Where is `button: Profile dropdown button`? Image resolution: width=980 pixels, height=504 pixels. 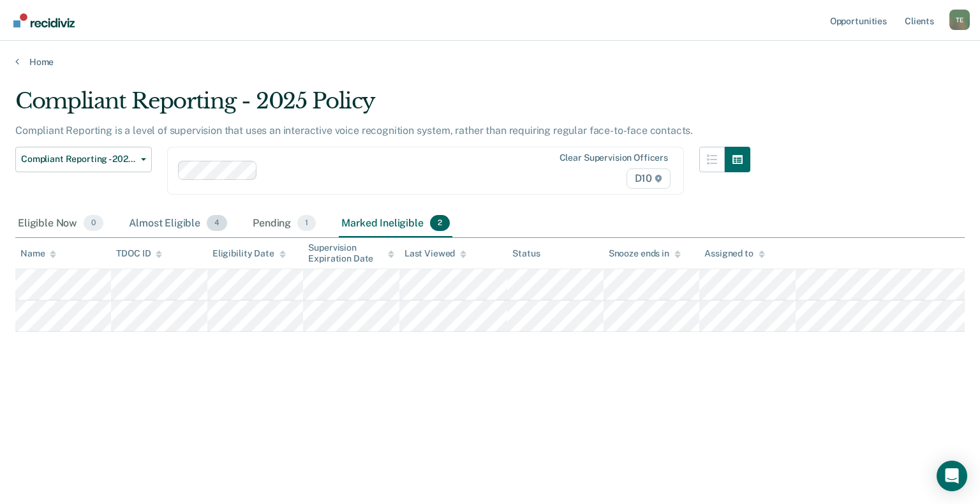
button: Profile dropdown button is located at coordinates (960, 20).